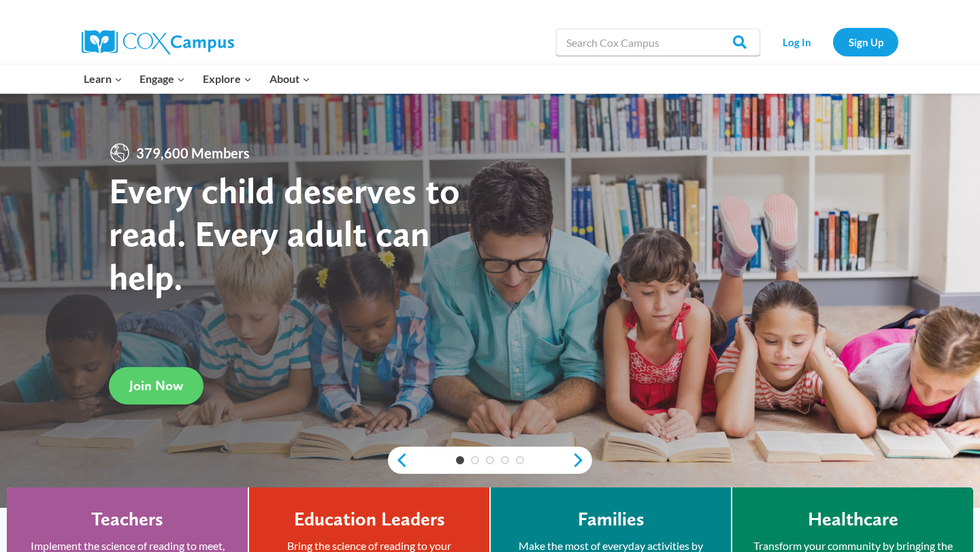  I want to click on strong: Every child deserves to read. Every adult can help., so click(284, 233).